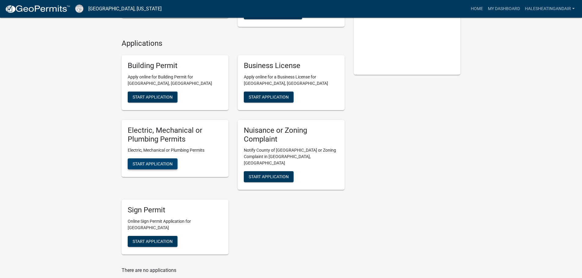  What do you see at coordinates (233, 43) in the screenshot?
I see `h4: Applications` at bounding box center [233, 43].